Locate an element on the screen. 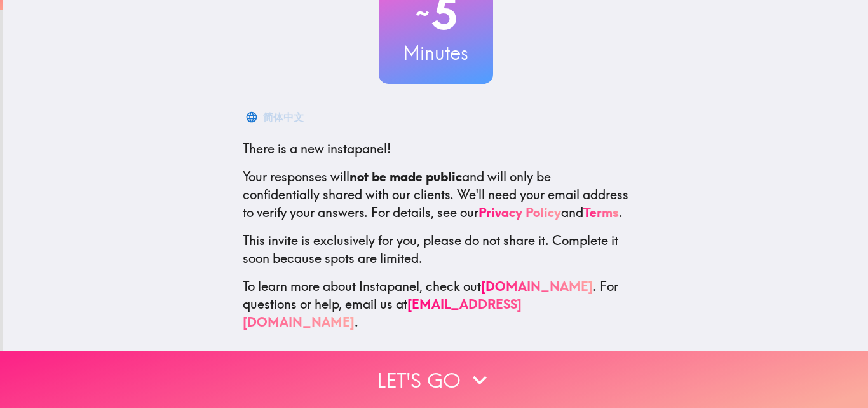 Image resolution: width=868 pixels, height=408 pixels. button: 简体中文 is located at coordinates (276, 117).